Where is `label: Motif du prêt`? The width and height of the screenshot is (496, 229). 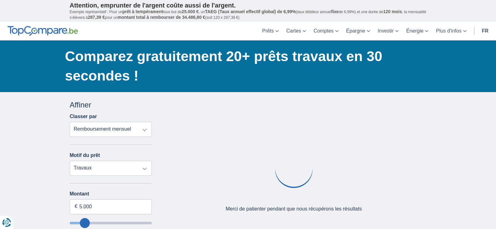
label: Motif du prêt is located at coordinates (85, 155).